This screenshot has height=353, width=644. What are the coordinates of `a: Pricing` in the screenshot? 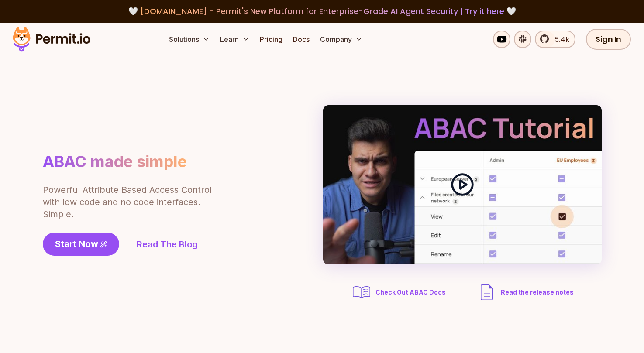 It's located at (271, 39).